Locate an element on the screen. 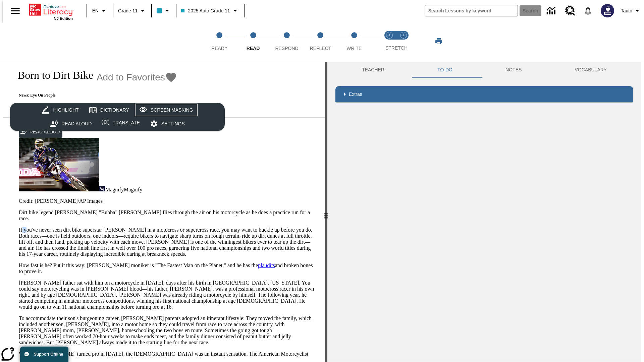  button: Grade: Grade 11, Select a grade is located at coordinates (132, 11).